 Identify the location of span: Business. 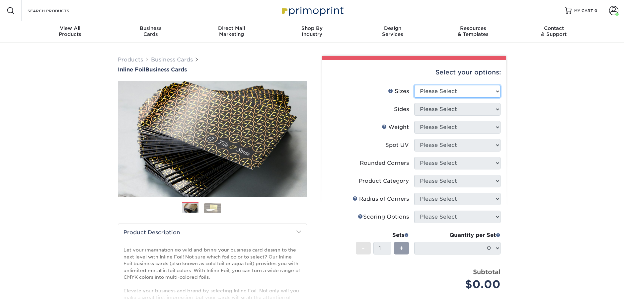
(151, 28).